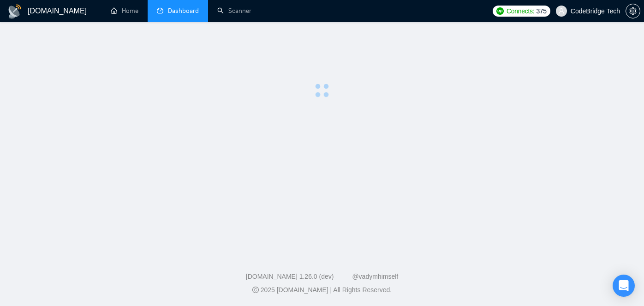 The width and height of the screenshot is (644, 306). Describe the element at coordinates (15, 11) in the screenshot. I see `img: logo` at that location.